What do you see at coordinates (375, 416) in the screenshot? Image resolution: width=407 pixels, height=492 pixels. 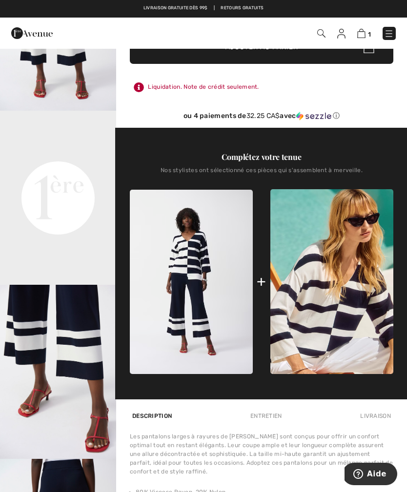 I see `div: Livraison` at bounding box center [375, 416].